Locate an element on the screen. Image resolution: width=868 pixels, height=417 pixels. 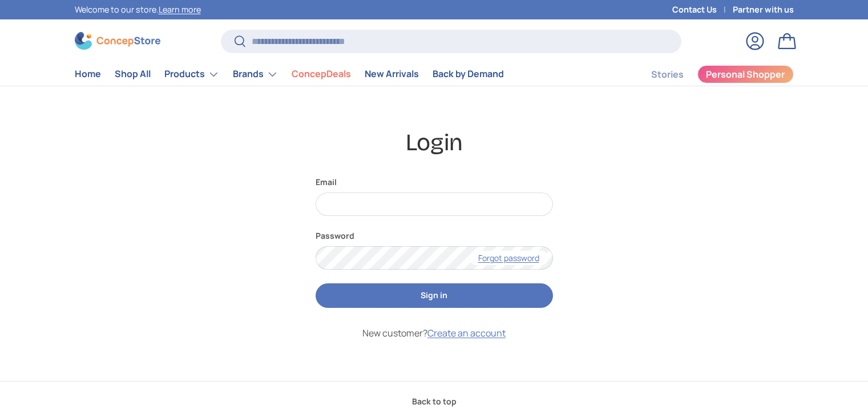
summary: Products is located at coordinates (191, 74).